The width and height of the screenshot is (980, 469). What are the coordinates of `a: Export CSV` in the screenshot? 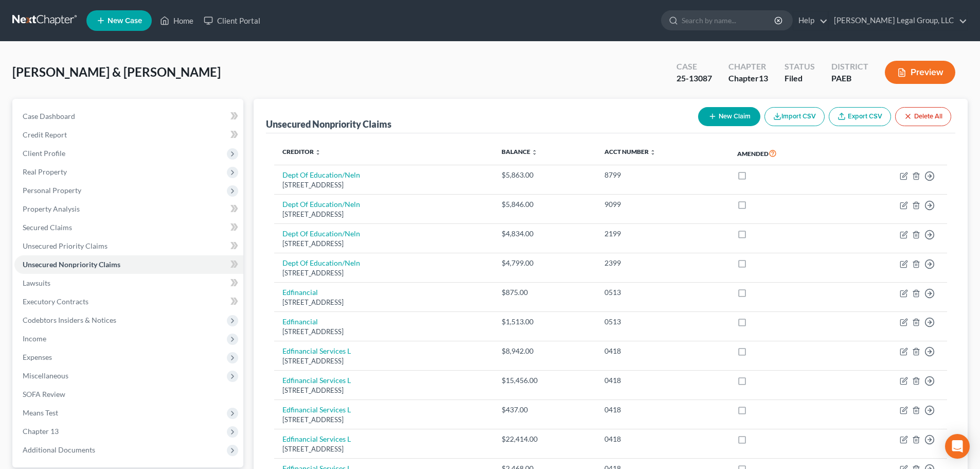 It's located at (860, 116).